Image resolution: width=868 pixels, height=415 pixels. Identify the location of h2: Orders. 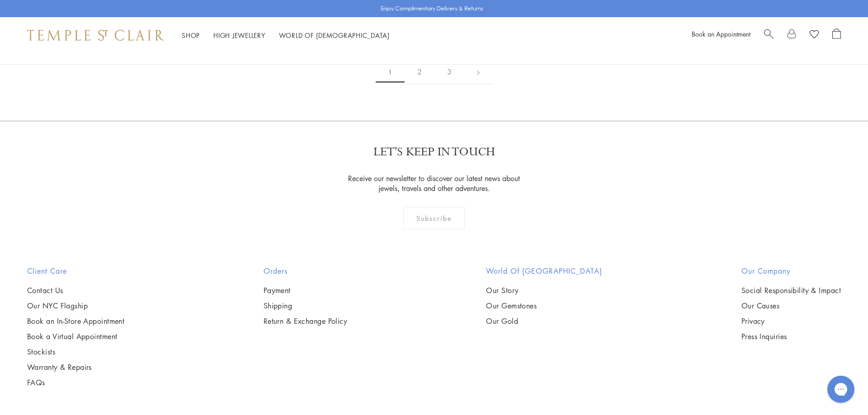
(306, 271).